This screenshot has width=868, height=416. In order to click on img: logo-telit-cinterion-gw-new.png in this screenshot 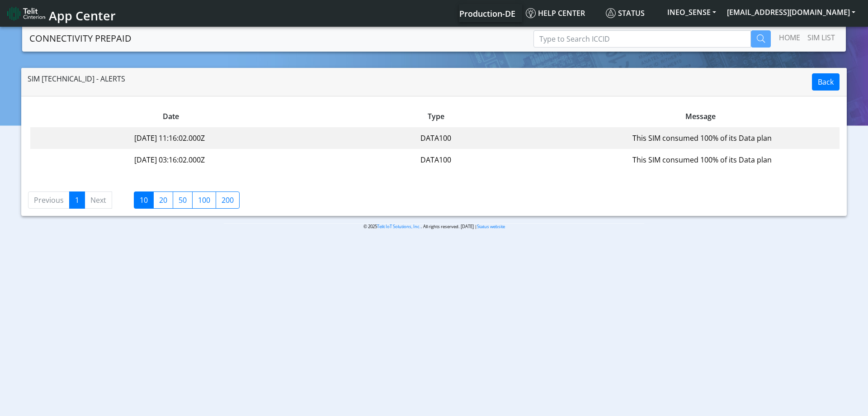, I will do `click(26, 13)`.